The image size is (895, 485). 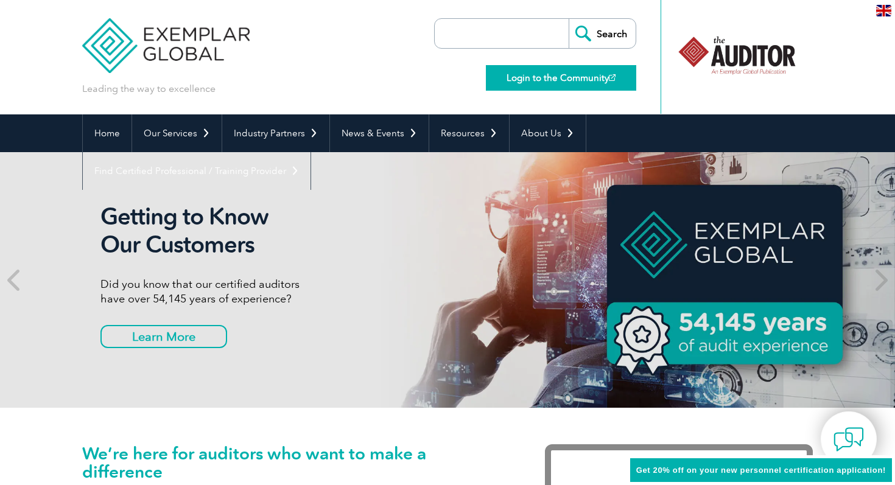 What do you see at coordinates (379, 133) in the screenshot?
I see `a: News & Events` at bounding box center [379, 133].